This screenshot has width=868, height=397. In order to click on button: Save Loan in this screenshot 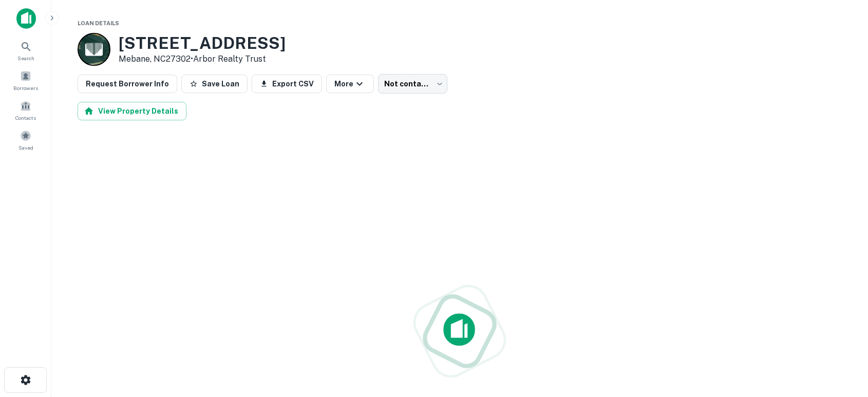, I will do `click(214, 84)`.